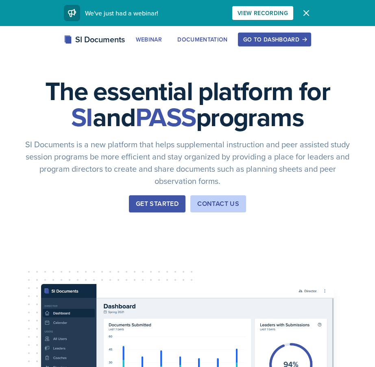 The height and width of the screenshot is (367, 375). What do you see at coordinates (94, 40) in the screenshot?
I see `div: SI Documents` at bounding box center [94, 40].